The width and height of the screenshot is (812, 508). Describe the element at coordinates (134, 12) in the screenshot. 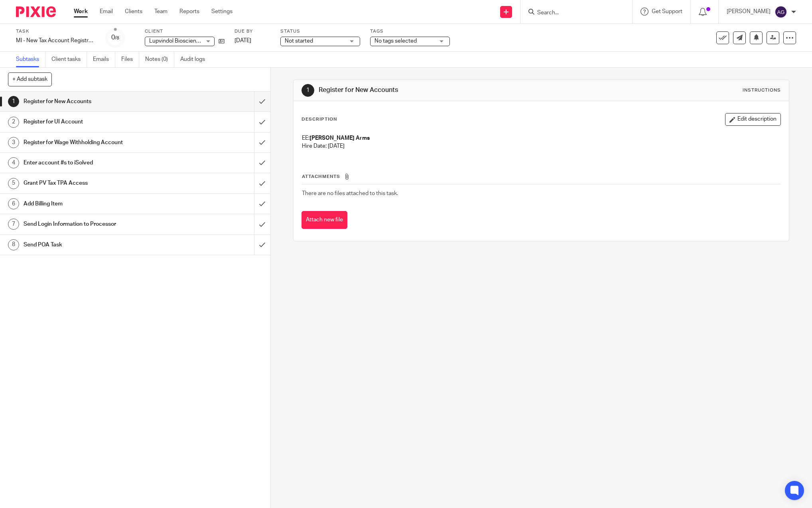

I see `a: Clients` at that location.